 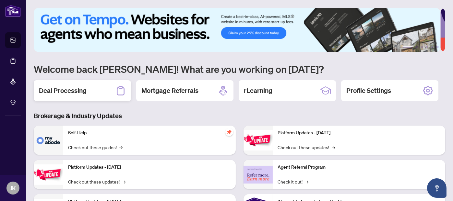 I want to click on img: logo, so click(x=13, y=11).